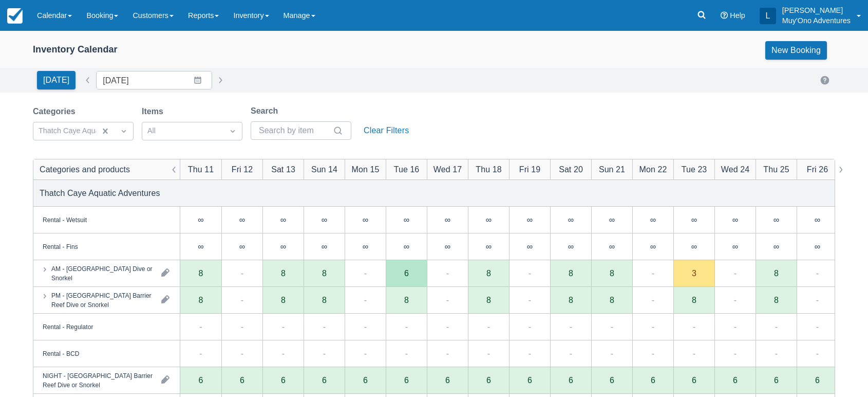 The width and height of the screenshot is (868, 397). Describe the element at coordinates (724, 15) in the screenshot. I see `i: Help` at that location.